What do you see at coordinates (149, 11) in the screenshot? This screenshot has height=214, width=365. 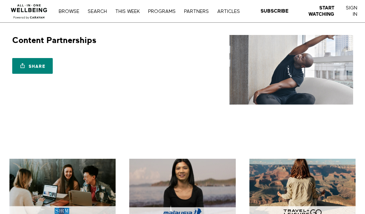 I see `nav: Primary` at bounding box center [149, 11].